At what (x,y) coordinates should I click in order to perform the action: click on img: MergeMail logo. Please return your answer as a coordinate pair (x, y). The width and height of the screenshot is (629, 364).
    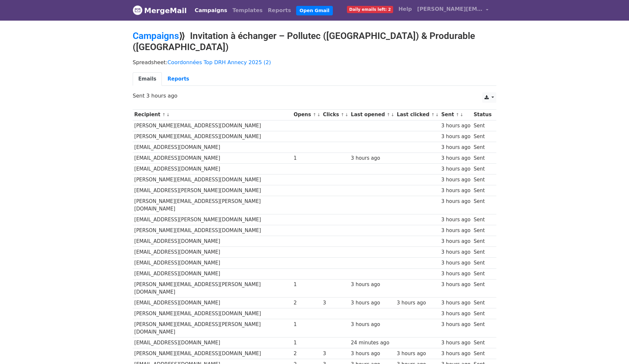
    Looking at the image, I should click on (138, 10).